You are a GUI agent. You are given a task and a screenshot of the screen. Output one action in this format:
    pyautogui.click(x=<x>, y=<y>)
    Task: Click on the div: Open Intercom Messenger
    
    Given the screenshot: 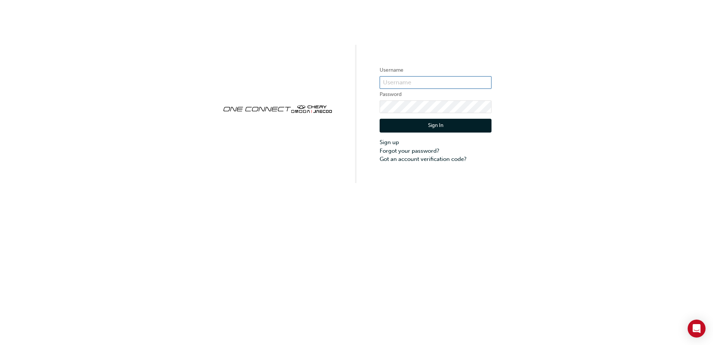 What is the action you would take?
    pyautogui.click(x=697, y=328)
    